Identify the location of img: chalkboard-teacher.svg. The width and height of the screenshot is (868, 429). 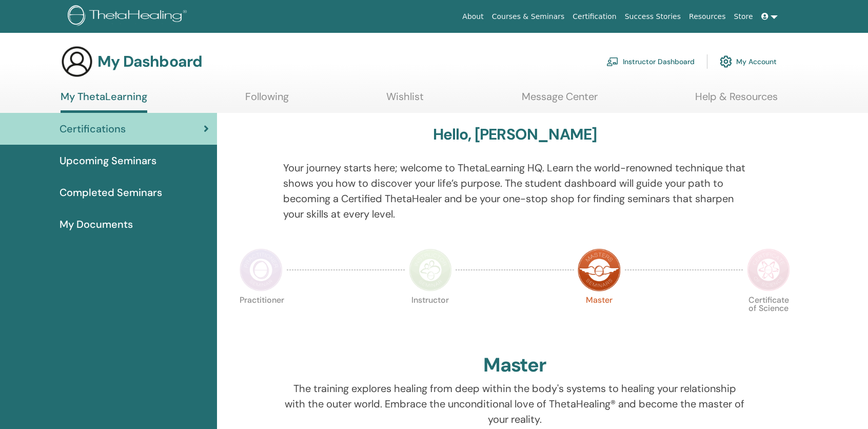
(612, 62).